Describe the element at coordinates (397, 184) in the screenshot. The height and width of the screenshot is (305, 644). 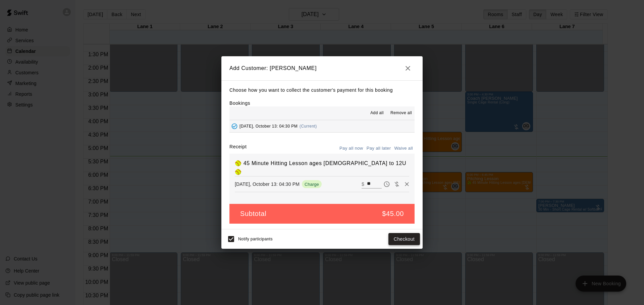
I see `span: Waive payment` at that location.